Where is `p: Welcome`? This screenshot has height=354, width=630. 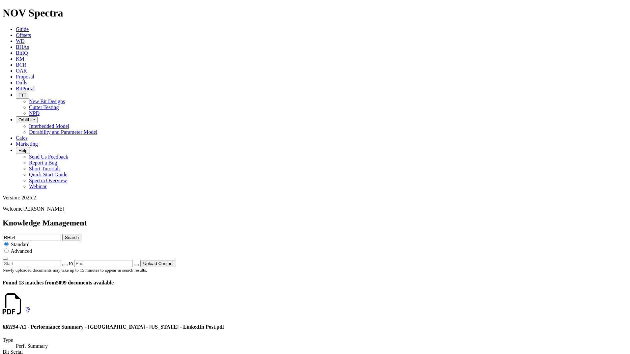 p: Welcome is located at coordinates (315, 209).